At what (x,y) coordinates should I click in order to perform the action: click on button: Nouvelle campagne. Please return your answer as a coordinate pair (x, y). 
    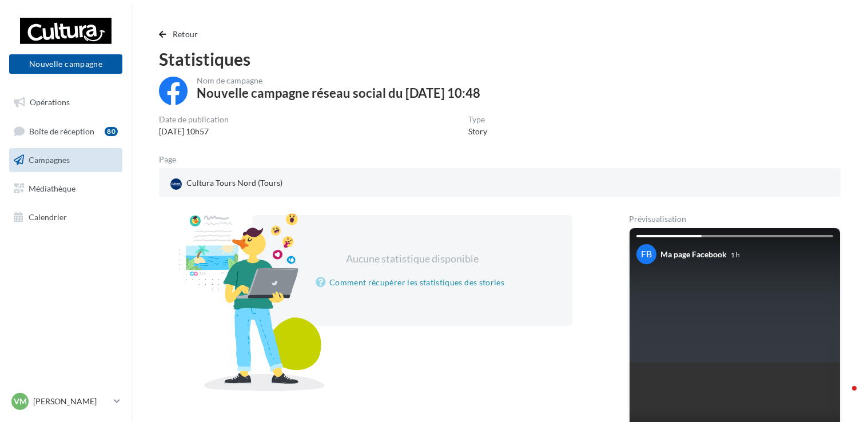
    Looking at the image, I should click on (66, 64).